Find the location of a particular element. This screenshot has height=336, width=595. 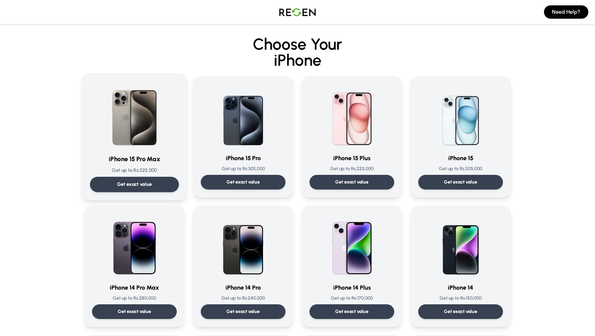

img: iPhone 15 Pro is located at coordinates (243, 116).